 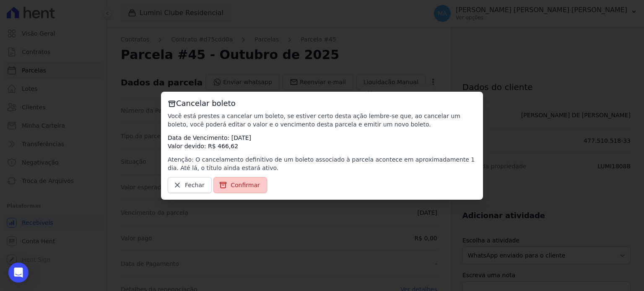 What do you see at coordinates (18, 273) in the screenshot?
I see `div: Open Intercom Messenger` at bounding box center [18, 273].